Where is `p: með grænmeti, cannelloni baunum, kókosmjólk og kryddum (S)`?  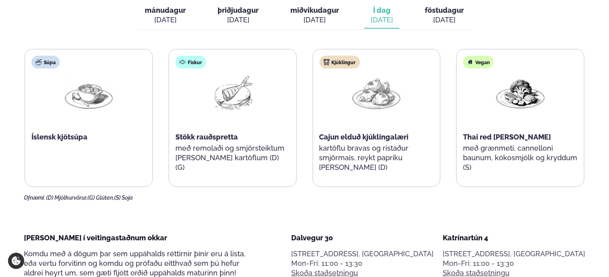
p: með grænmeti, cannelloni baunum, kókosmjólk og kryddum (S) is located at coordinates (520, 158).